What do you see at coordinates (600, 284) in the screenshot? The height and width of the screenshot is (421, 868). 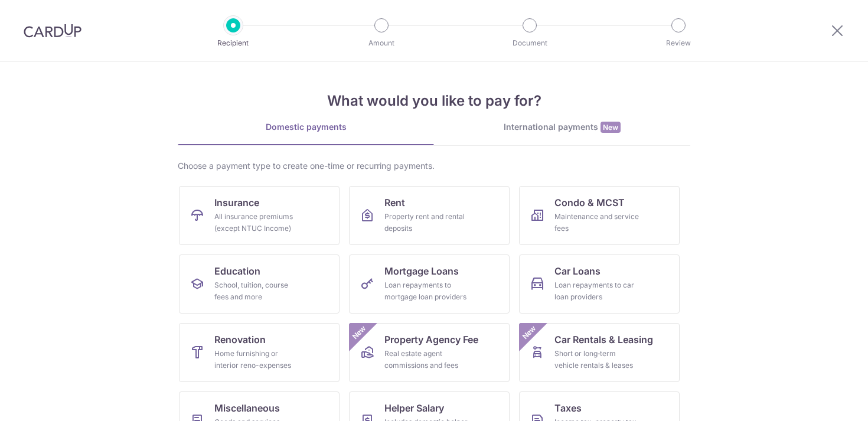 I see `a: Car LoansLoan repayments to car loan providers` at bounding box center [600, 284].